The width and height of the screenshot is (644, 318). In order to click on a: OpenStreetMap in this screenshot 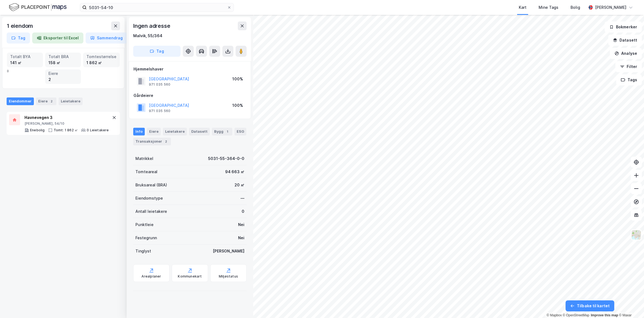, I will do `click(575, 315)`.